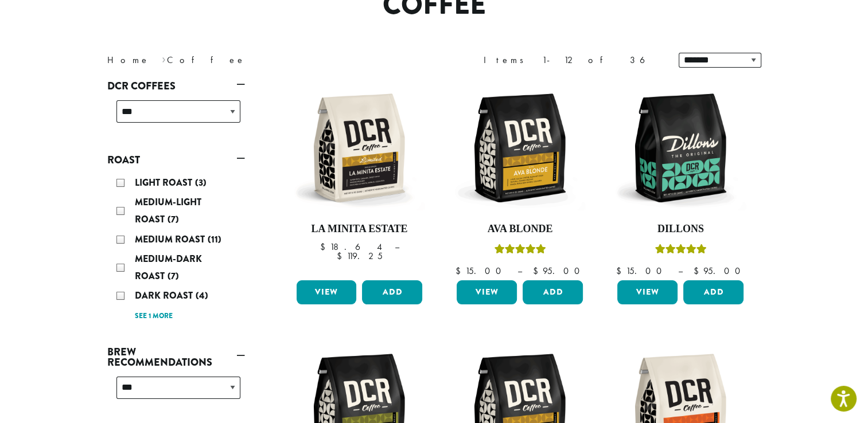 This screenshot has width=868, height=423. Describe the element at coordinates (681, 148) in the screenshot. I see `img: DCR-12oz-Dillons-Stock-scaled.png` at that location.